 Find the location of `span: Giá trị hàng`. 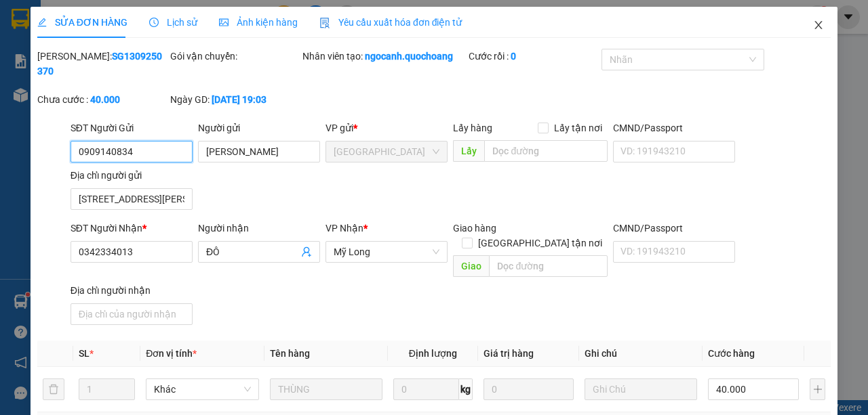

span: Giá trị hàng is located at coordinates (508, 354).